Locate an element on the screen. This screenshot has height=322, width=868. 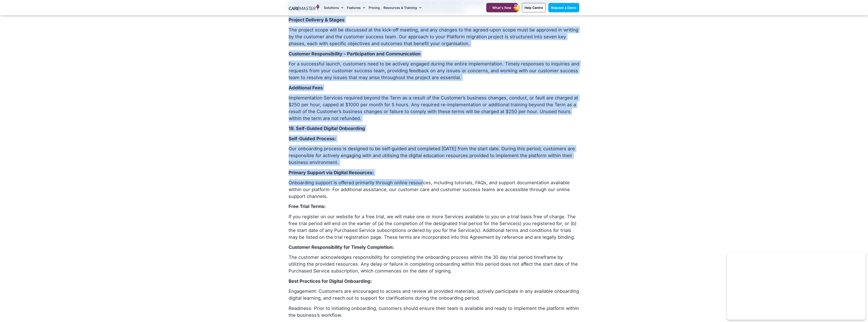
img: CareMaster Logo is located at coordinates (304, 7).